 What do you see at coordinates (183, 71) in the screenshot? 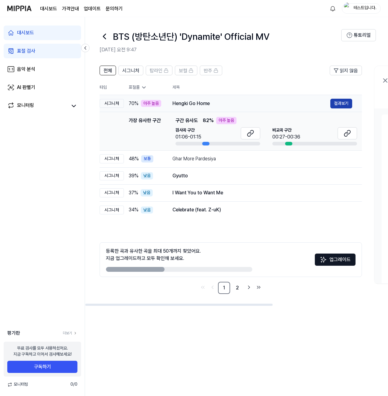
I see `span: 보컬` at bounding box center [183, 71].